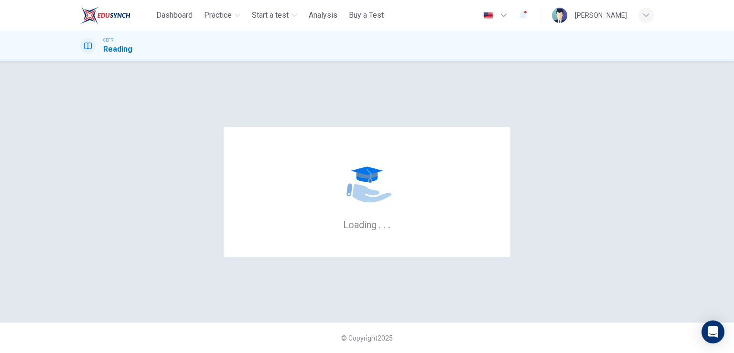  What do you see at coordinates (367, 338) in the screenshot?
I see `span: © Copyright 2025` at bounding box center [367, 338].